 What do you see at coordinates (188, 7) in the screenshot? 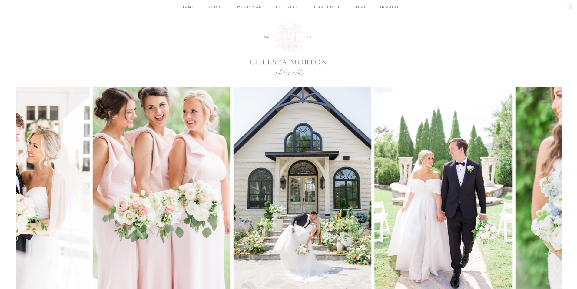
I see `a: home` at bounding box center [188, 7].